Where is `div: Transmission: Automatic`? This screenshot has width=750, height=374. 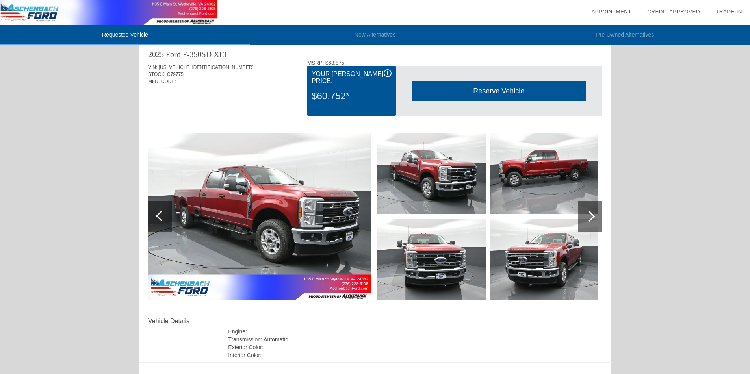 div: Transmission: Automatic is located at coordinates (414, 340).